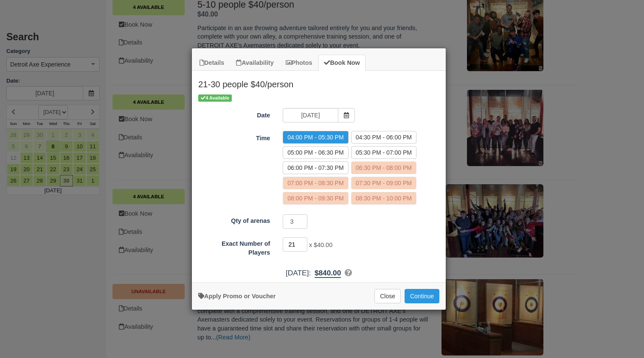 The width and height of the screenshot is (644, 358). Describe the element at coordinates (315, 153) in the screenshot. I see `label: 05:00 PM - 06:30 PM` at that location.